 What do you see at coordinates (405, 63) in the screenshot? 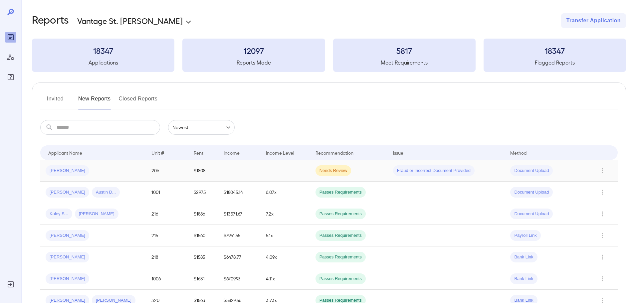
I see `h5: Meet Requirements` at bounding box center [405, 63].